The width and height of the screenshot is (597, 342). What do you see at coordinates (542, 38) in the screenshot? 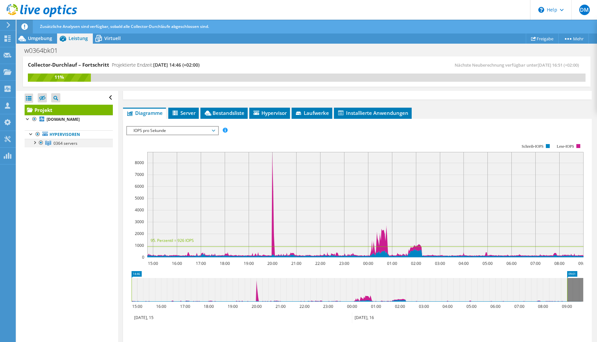
I see `a: Freigabe` at bounding box center [542, 38].